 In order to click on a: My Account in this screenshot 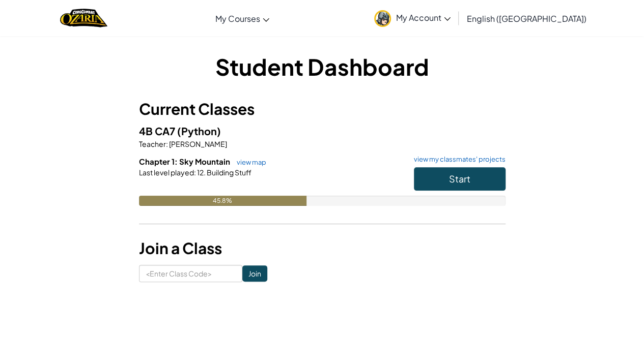, I will do `click(412, 18)`.